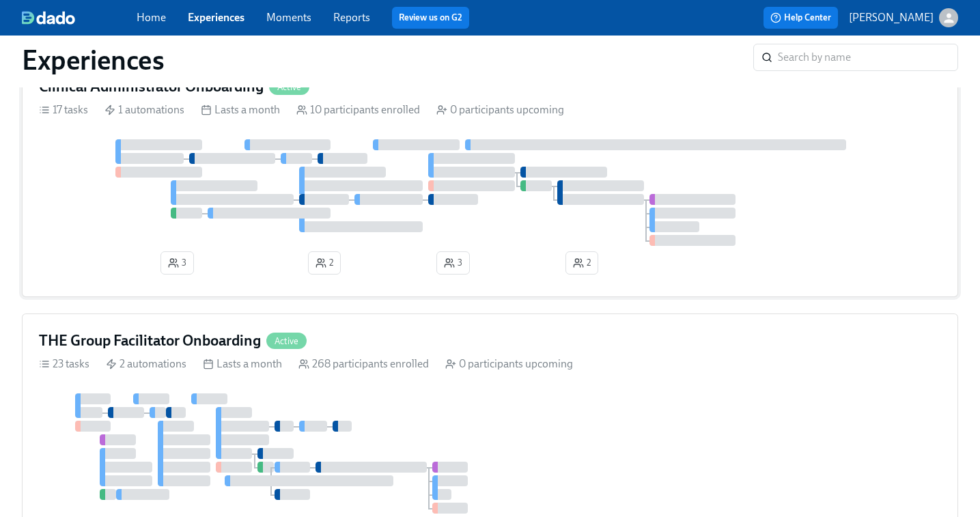 Image resolution: width=980 pixels, height=517 pixels. Describe the element at coordinates (352, 17) in the screenshot. I see `a: Reports` at that location.